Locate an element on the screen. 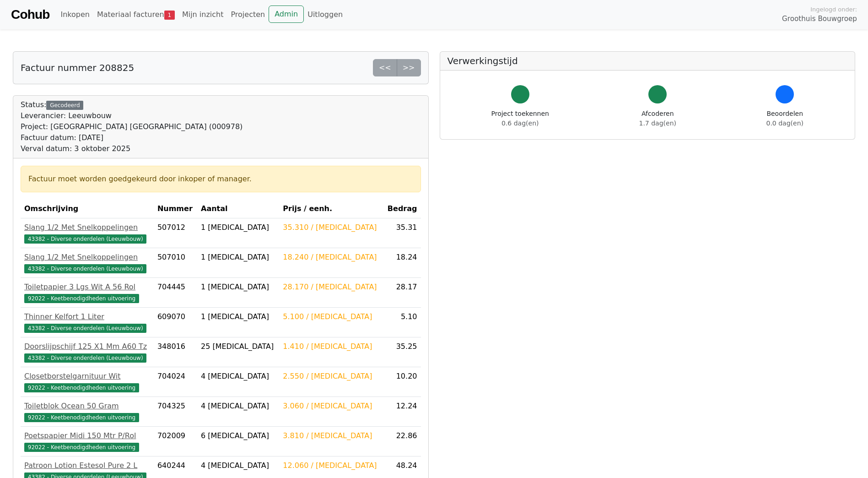 The width and height of the screenshot is (868, 478). a: Uitloggen is located at coordinates (325, 15).